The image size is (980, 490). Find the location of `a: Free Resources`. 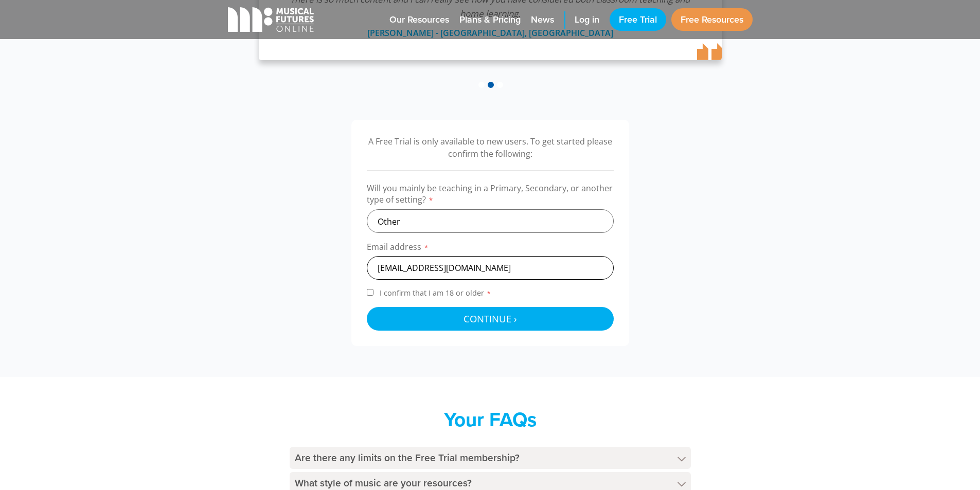

a: Free Resources is located at coordinates (712, 20).